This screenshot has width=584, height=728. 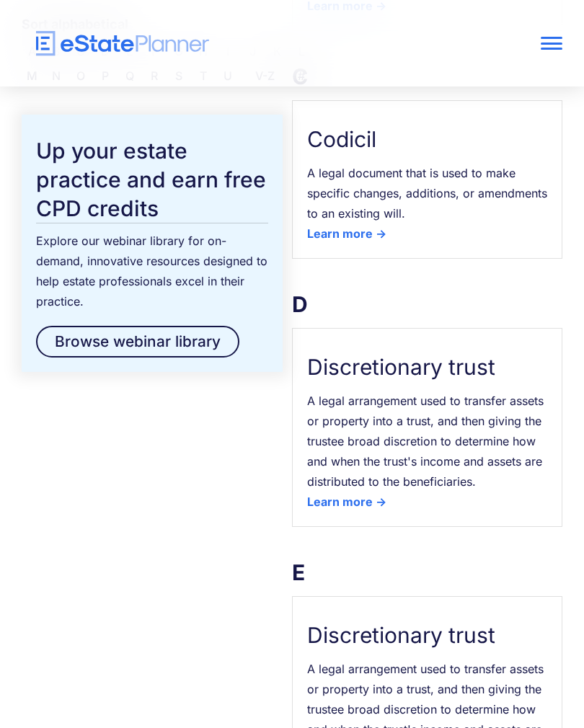 I want to click on a: home, so click(x=238, y=43).